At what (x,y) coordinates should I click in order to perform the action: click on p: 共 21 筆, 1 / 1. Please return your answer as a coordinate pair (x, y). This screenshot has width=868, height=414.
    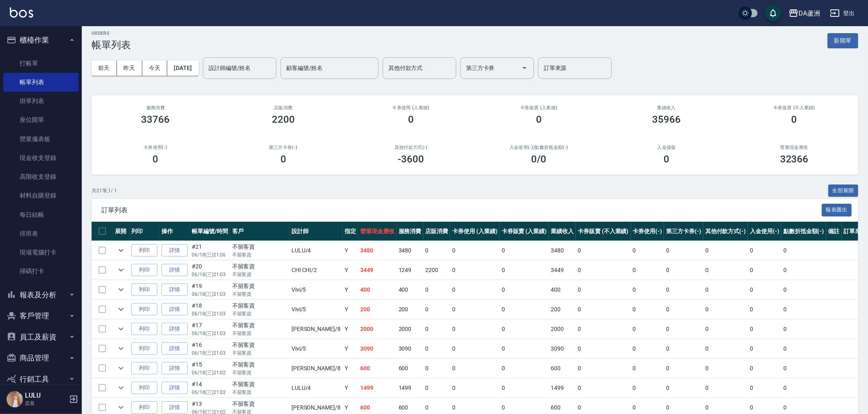
    Looking at the image, I should click on (104, 191).